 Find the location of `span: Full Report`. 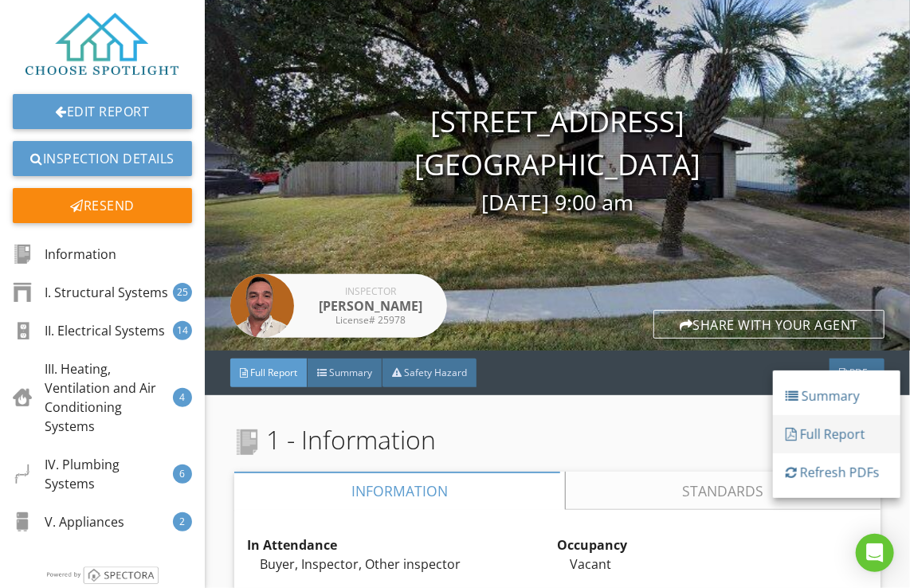

span: Full Report is located at coordinates (274, 372).